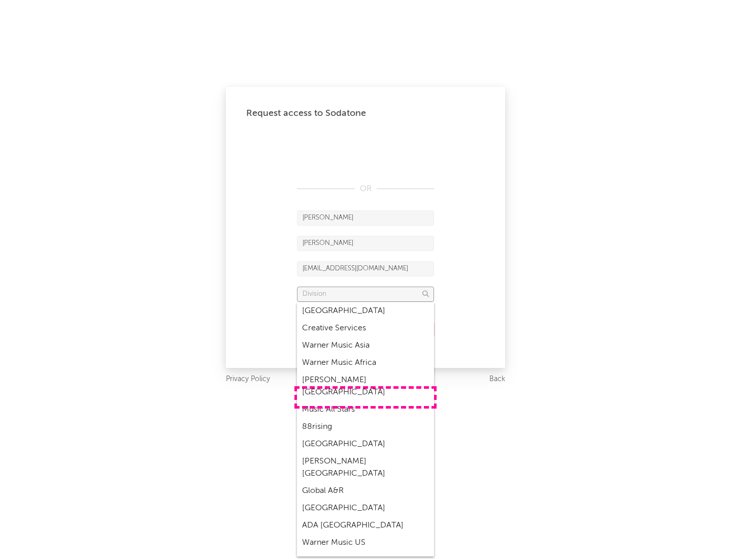 The image size is (731, 559). What do you see at coordinates (366, 269) in the screenshot?
I see `input: Email` at bounding box center [366, 269].